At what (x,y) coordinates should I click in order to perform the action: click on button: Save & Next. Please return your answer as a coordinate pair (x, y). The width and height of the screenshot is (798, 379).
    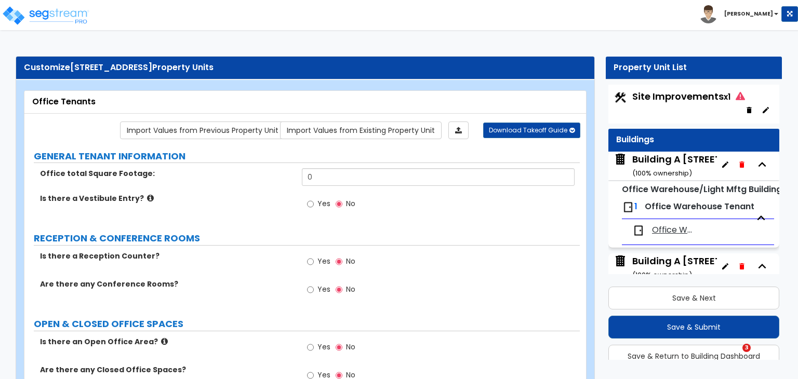
    Looking at the image, I should click on (693, 298).